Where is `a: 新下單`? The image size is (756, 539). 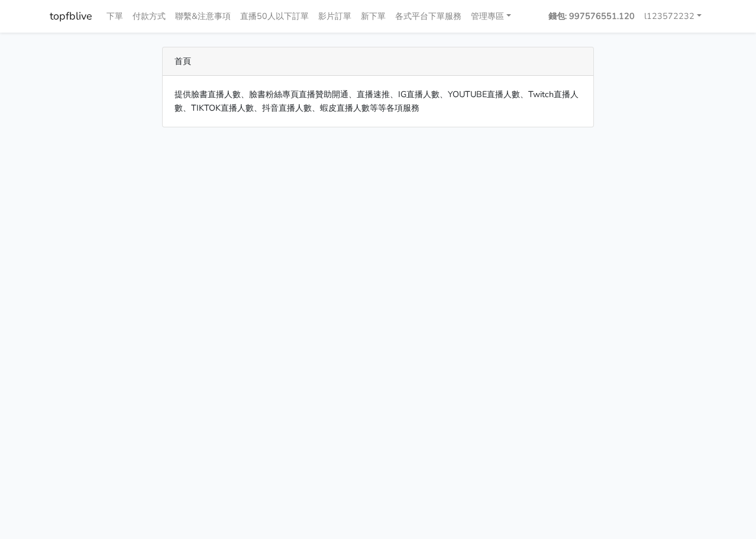 a: 新下單 is located at coordinates (374, 16).